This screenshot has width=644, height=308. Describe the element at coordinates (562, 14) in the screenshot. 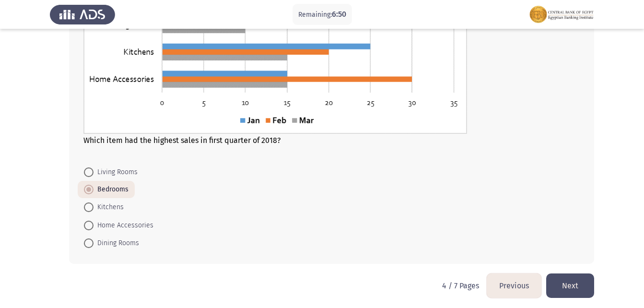

I see `img: Assessment logo of EBI Analytical Thinking FOCUS Assessment EN` at that location.